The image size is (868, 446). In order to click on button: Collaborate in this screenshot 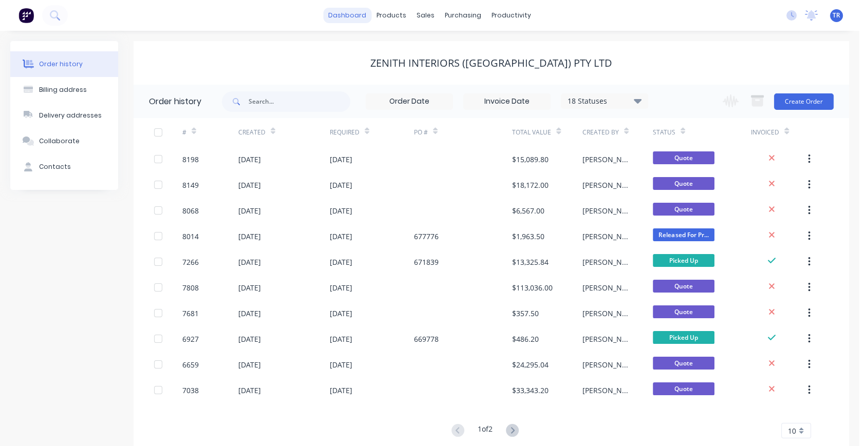, I will do `click(64, 141)`.